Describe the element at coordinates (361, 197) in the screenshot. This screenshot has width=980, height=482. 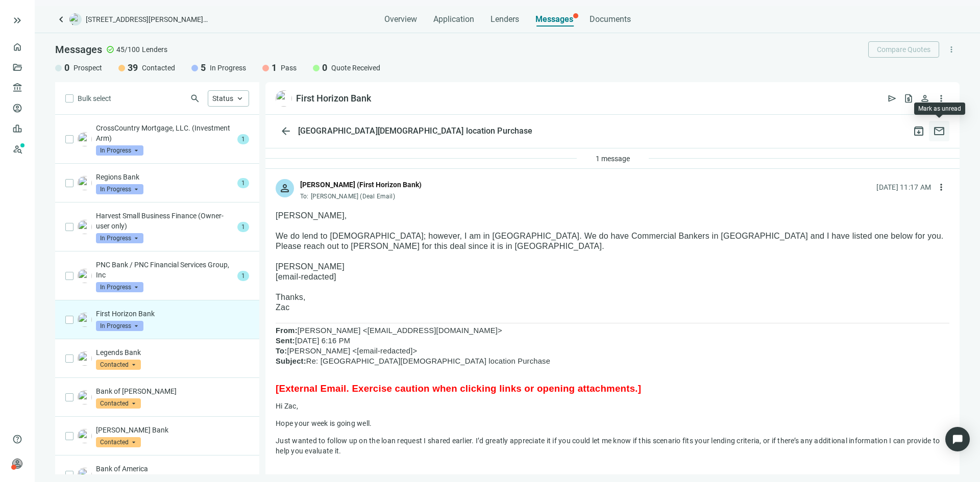
I see `div: To:` at that location.